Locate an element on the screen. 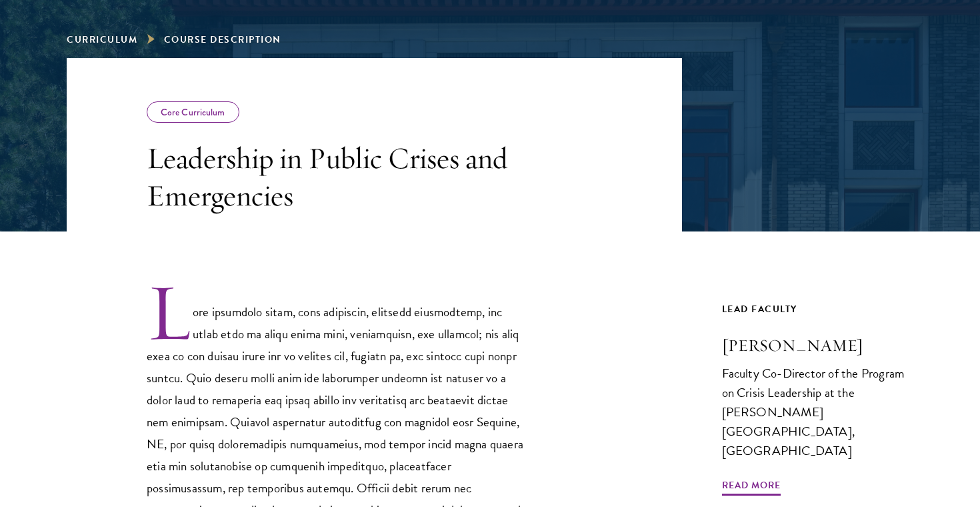 The width and height of the screenshot is (980, 507). span: Read More is located at coordinates (752, 487).